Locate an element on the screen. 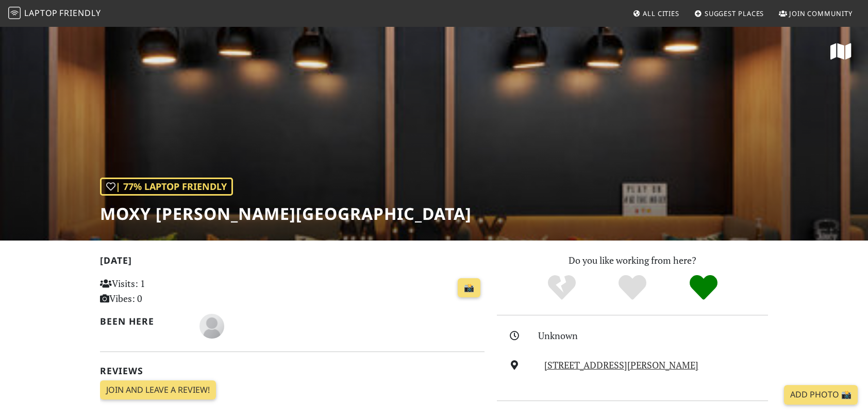 Image resolution: width=868 pixels, height=415 pixels. span: Join Community is located at coordinates (821, 13).